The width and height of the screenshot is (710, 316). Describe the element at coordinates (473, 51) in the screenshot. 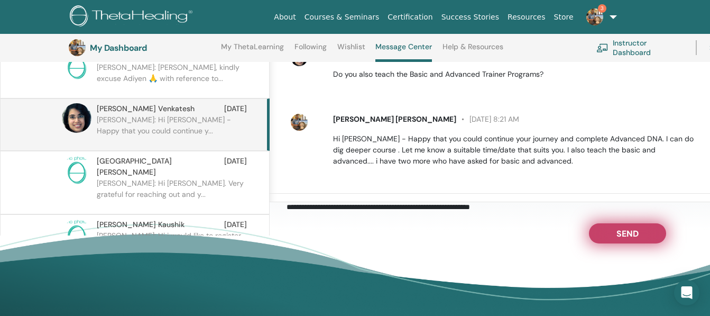

I see `a: Help & Resources` at that location.